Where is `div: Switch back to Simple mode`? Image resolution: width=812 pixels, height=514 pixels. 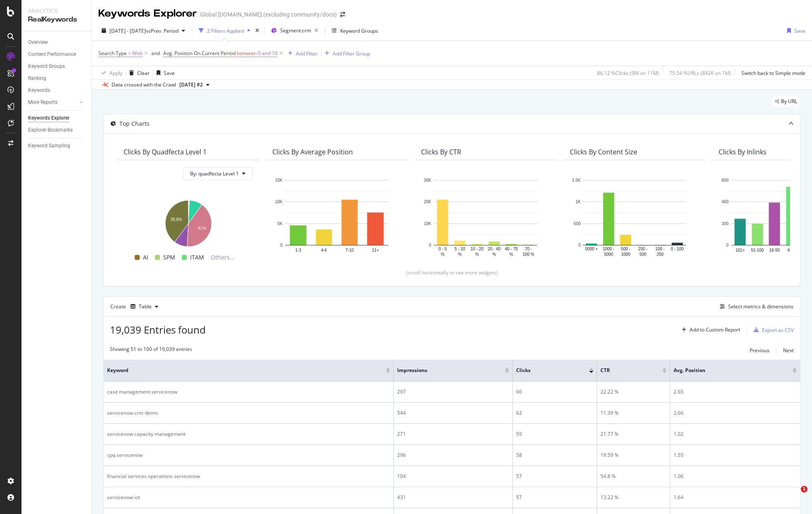 div: Switch back to Simple mode is located at coordinates (773, 72).